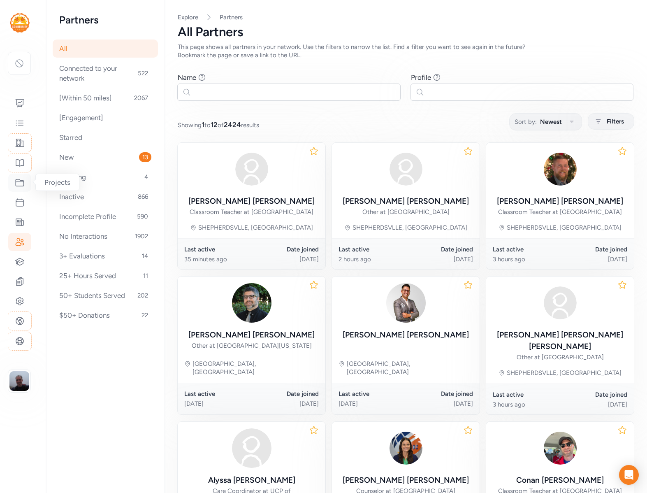 The height and width of the screenshot is (493, 647). Describe the element at coordinates (143, 197) in the screenshot. I see `span: 866` at that location.